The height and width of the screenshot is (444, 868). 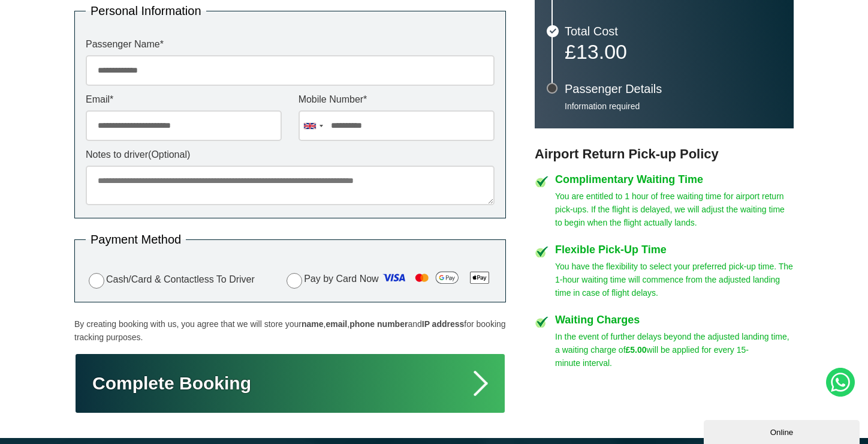 I want to click on p: By creating booking with us, you agree that we will store your , , and for booking tracking purpo..., so click(x=290, y=331).